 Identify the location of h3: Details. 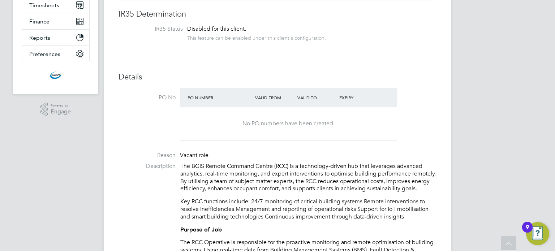
(278, 77).